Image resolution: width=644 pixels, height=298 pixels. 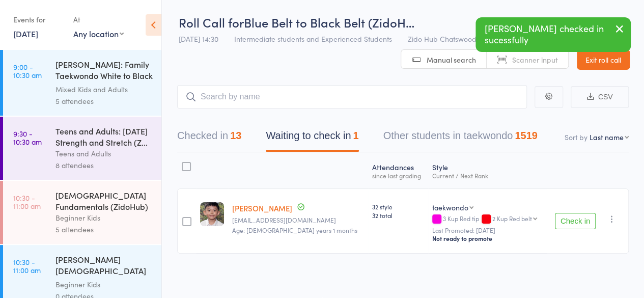 What do you see at coordinates (398, 215) in the screenshot?
I see `span: 32 total` at bounding box center [398, 215].